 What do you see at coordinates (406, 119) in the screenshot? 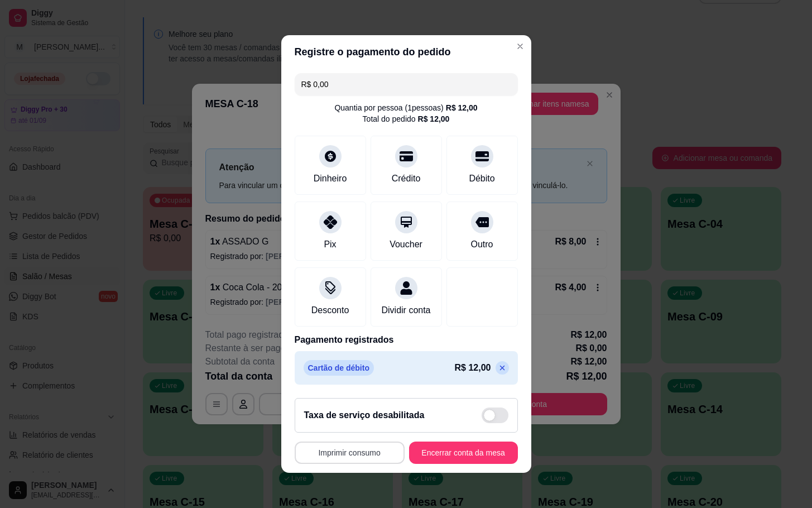
I see `div: Total do pedido` at bounding box center [406, 119].